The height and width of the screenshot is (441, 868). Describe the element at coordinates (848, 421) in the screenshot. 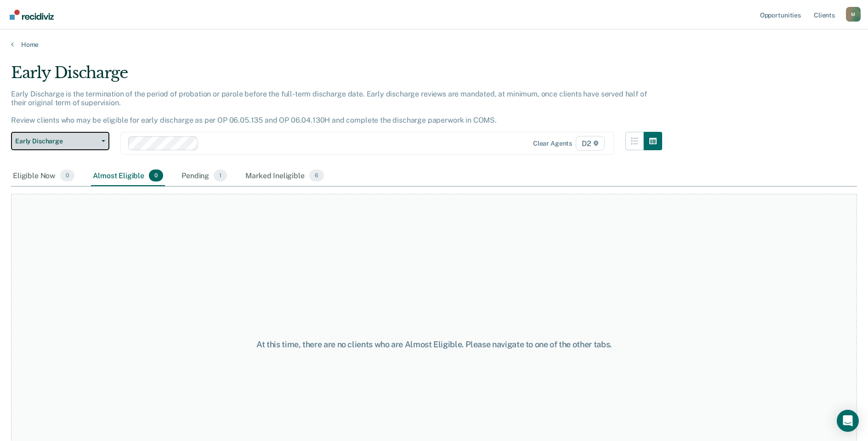

I see `div: Open Intercom Messenger` at that location.